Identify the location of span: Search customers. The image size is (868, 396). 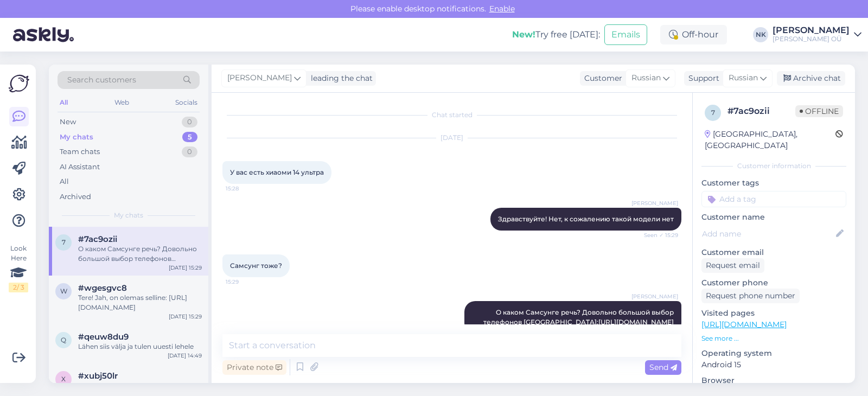
(101, 80).